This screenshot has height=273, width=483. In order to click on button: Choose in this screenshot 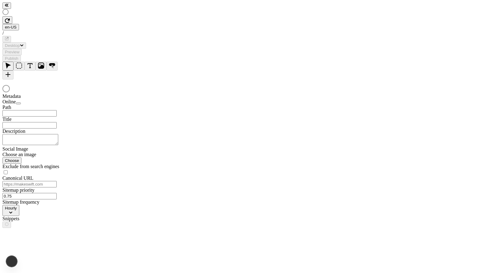, I will do `click(12, 160)`.